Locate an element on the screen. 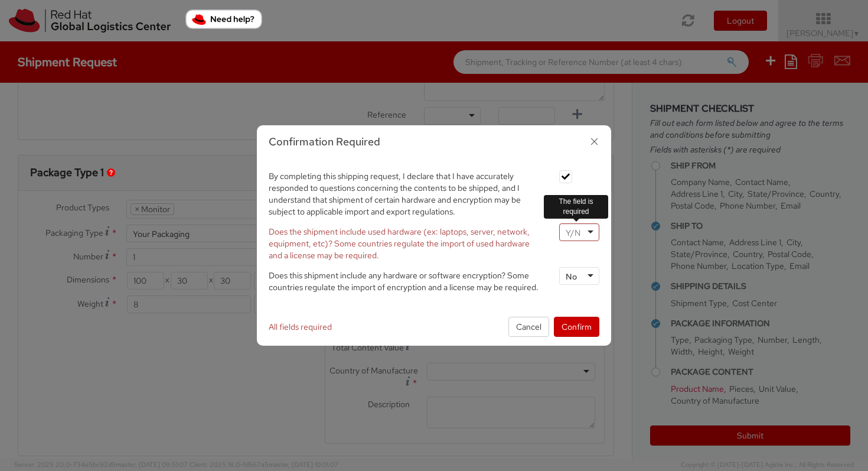  span: By completing this shipping request, I declare that I have accurately responded to questions conc... is located at coordinates (395, 194).